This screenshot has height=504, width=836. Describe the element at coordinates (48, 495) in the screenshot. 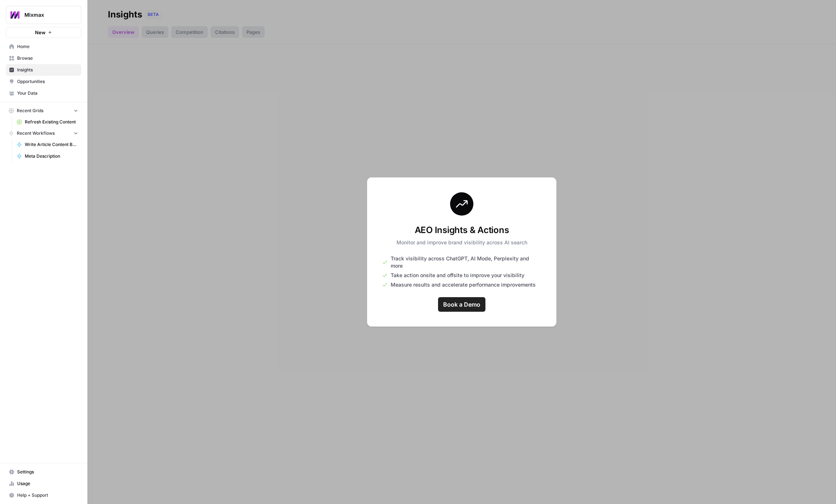

I see `span: Help + Support` at that location.